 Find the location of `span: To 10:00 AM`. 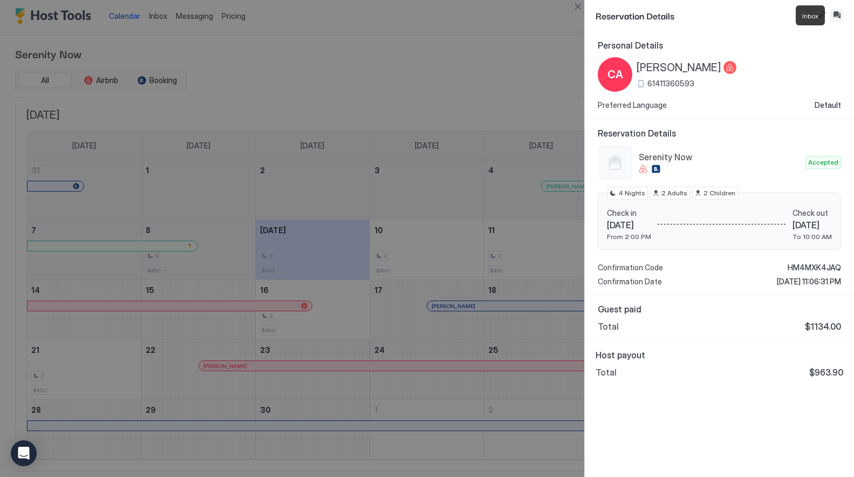

span: To 10:00 AM is located at coordinates (812, 236).